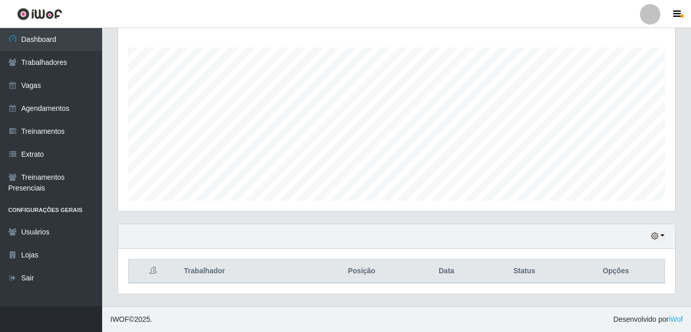 This screenshot has height=332, width=691. I want to click on th: Trabalhador, so click(245, 271).